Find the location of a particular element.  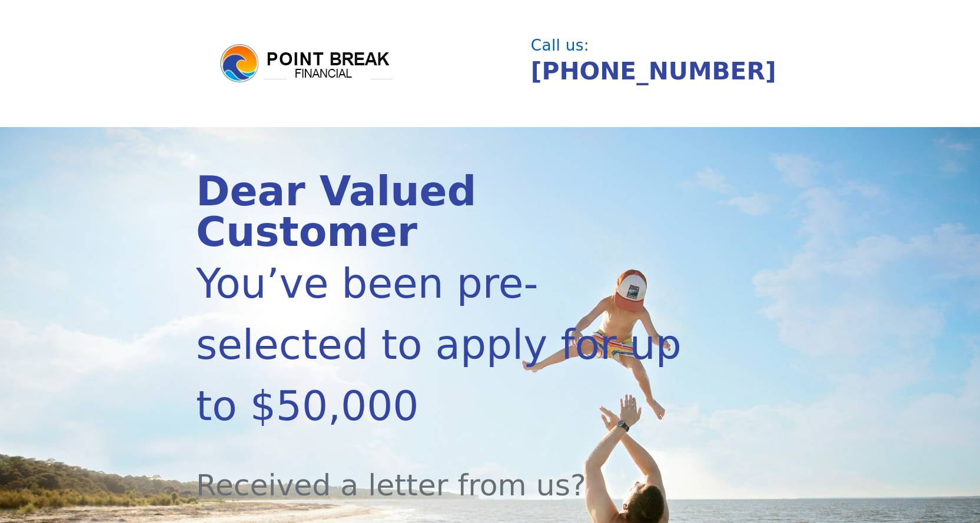

div: Received a letter from us? is located at coordinates (446, 472).